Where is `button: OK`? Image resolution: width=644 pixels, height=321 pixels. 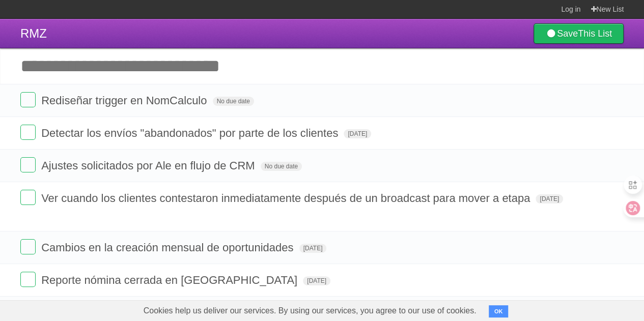
button: OK is located at coordinates (499, 311).